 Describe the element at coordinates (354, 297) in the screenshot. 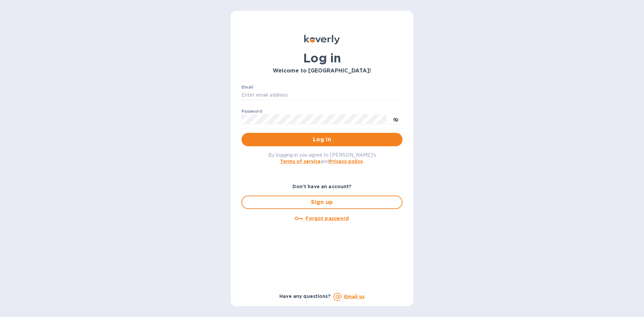

I see `b: Email us` at that location.